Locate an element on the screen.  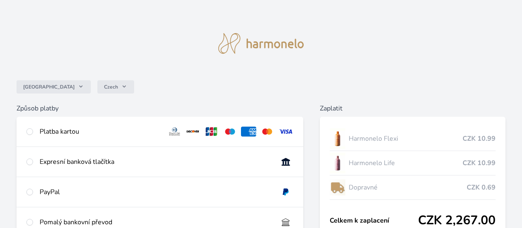
span: CZK 0.69 is located at coordinates (482, 187).